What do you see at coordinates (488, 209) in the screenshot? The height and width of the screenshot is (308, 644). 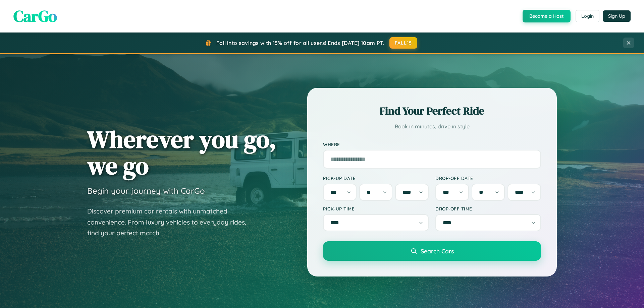 I see `label: Drop-off Time` at bounding box center [488, 209].